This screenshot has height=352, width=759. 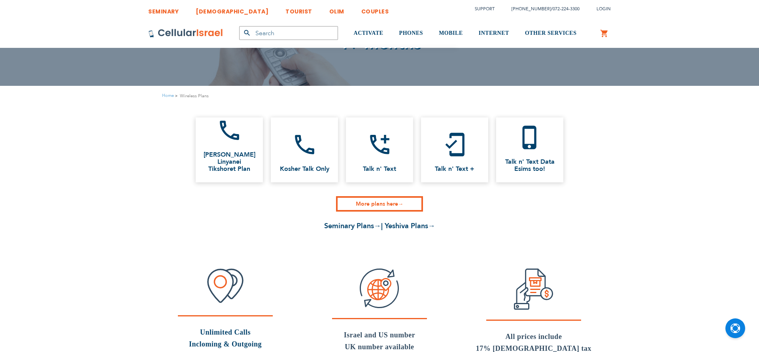 I want to click on a: Seminary Plans→|, so click(x=354, y=226).